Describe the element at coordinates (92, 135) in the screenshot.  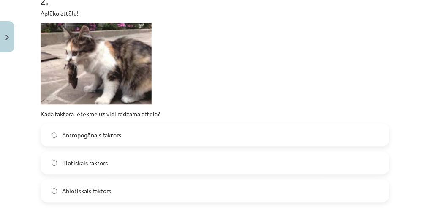
I see `span: Antropogēnais faktors` at that location.